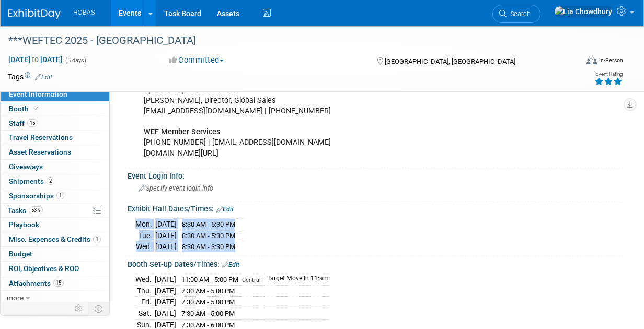 This screenshot has width=644, height=329. I want to click on a: Playbook, so click(55, 225).